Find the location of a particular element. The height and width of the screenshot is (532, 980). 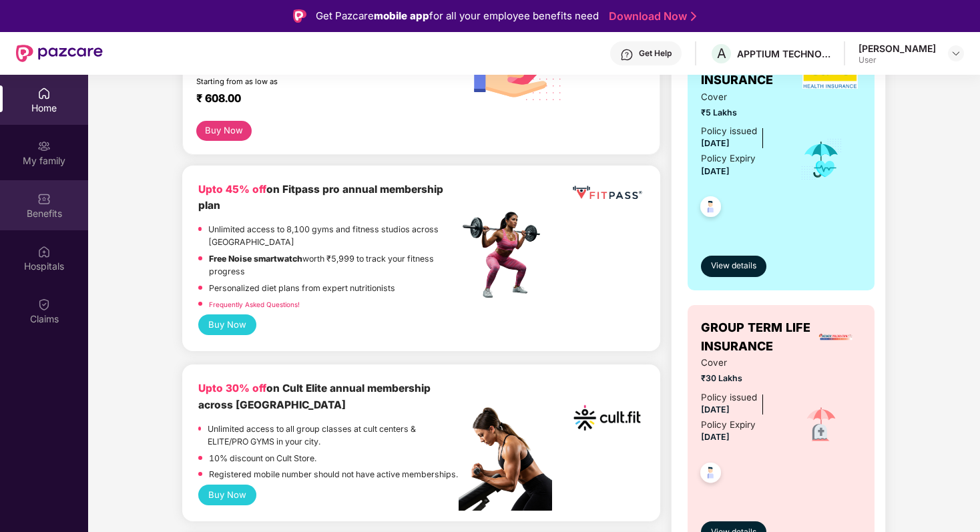

button: View details is located at coordinates (733, 267).